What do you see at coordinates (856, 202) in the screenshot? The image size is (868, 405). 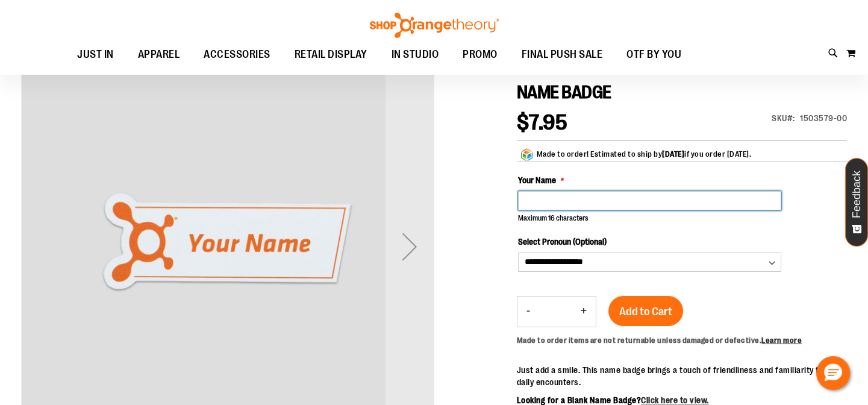 I see `button: Feedback - Show survey` at bounding box center [856, 202].